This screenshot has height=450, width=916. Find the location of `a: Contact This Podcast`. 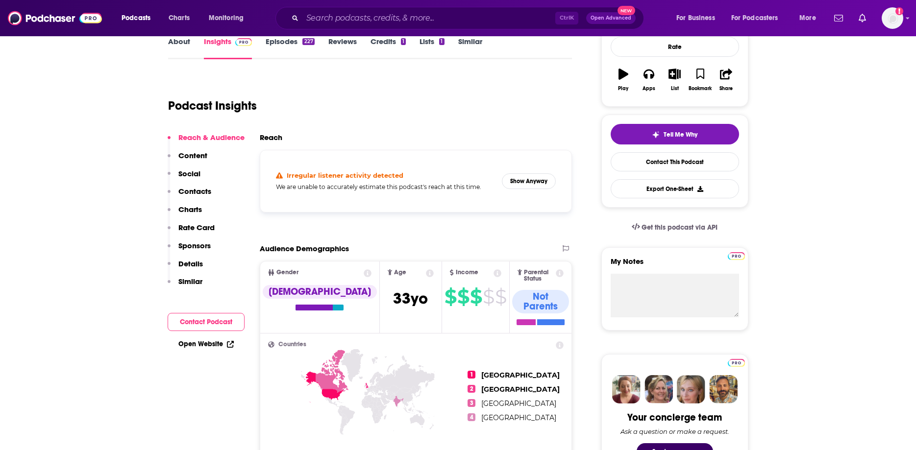

a: Contact This Podcast is located at coordinates (675, 162).